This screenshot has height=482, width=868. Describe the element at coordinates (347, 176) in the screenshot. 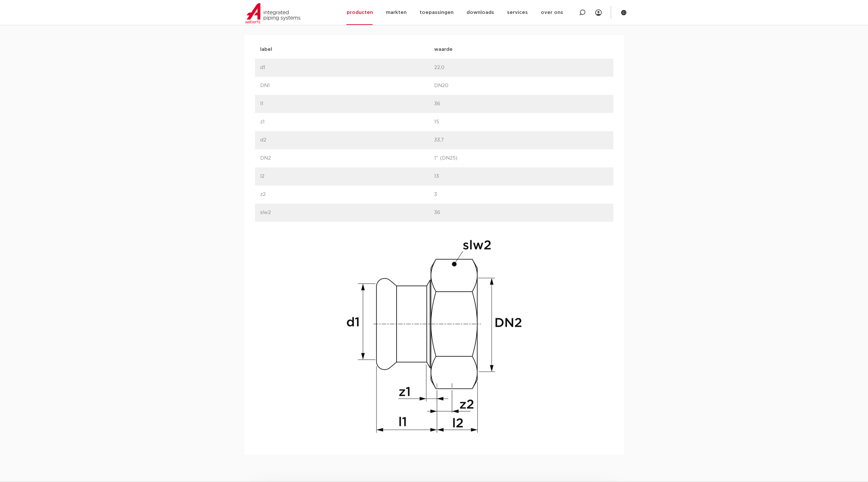

I see `p: l2` at that location.